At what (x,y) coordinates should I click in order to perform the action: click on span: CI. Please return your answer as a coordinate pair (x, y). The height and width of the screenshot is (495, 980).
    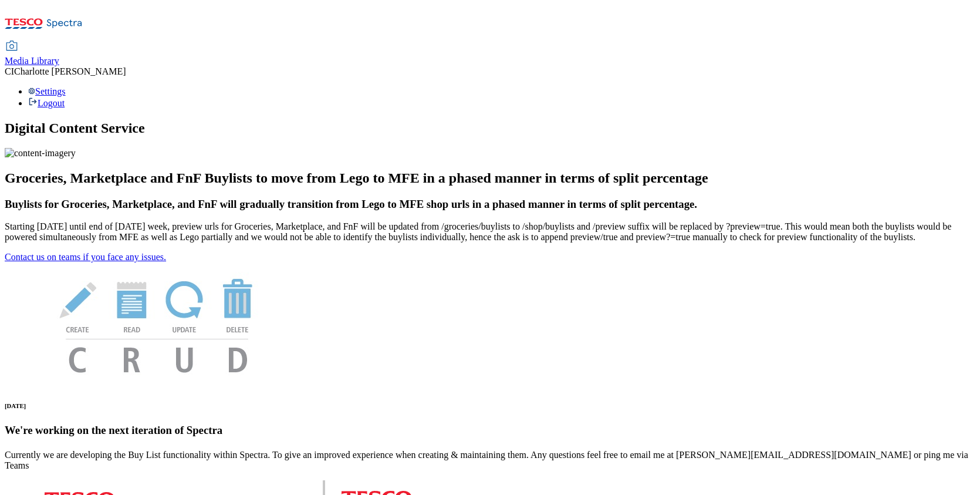
    Looking at the image, I should click on (10, 71).